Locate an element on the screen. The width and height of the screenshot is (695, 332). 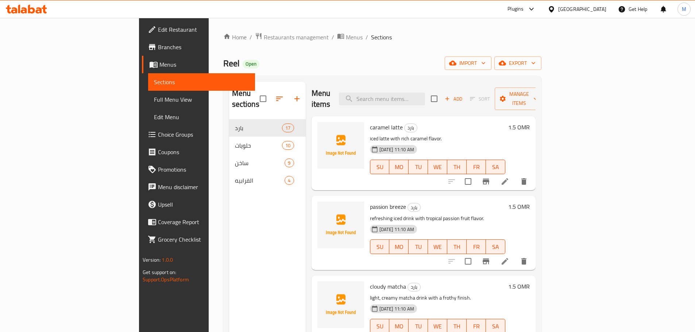
a: Upsell is located at coordinates (198, 205).